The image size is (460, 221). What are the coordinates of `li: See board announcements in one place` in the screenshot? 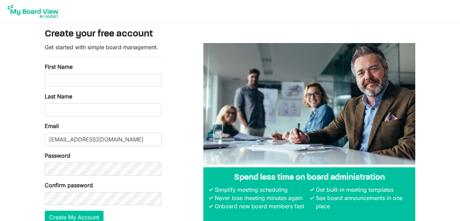 It's located at (362, 202).